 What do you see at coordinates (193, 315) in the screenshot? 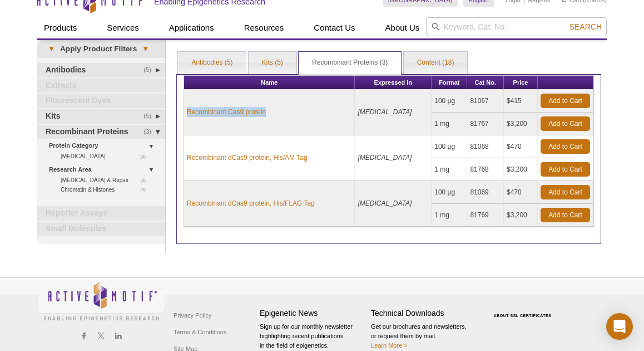
I see `a: Privacy Policy` at bounding box center [193, 315].